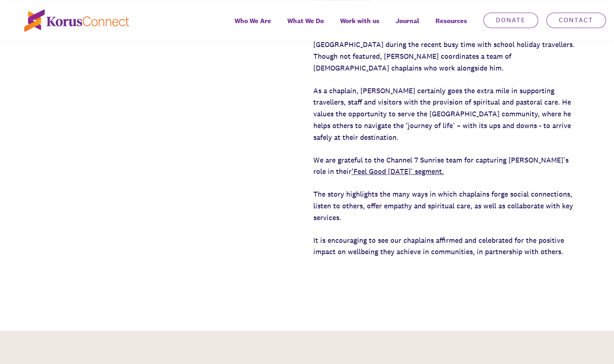 The height and width of the screenshot is (364, 614). I want to click on a: Who We Are, so click(253, 26).